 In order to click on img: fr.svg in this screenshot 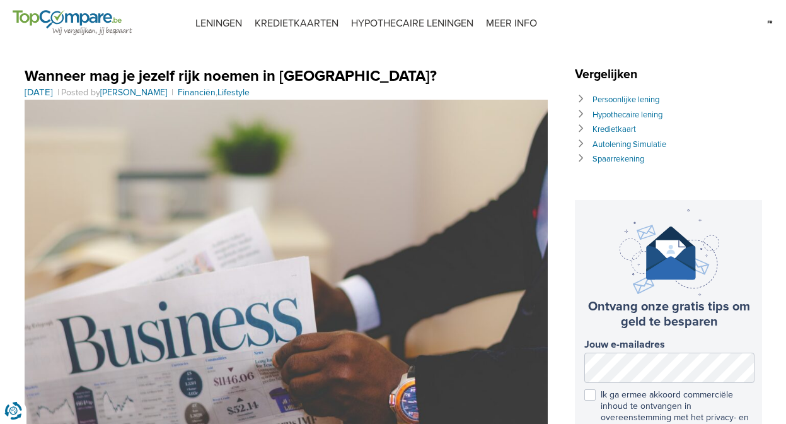, I will do `click(770, 22)`.